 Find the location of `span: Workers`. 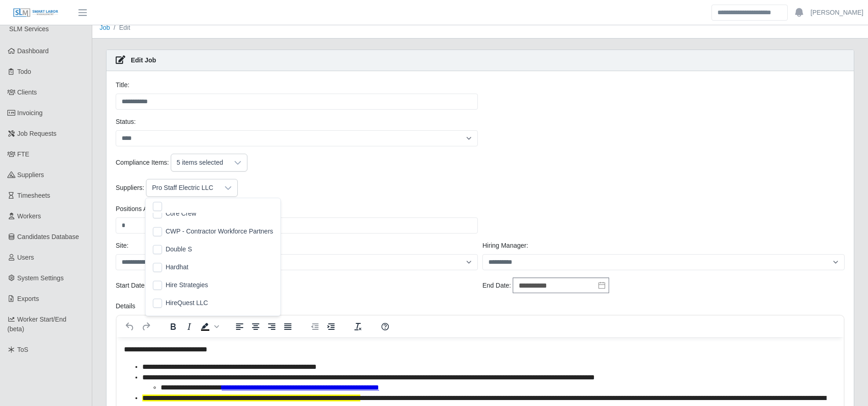

span: Workers is located at coordinates (29, 216).